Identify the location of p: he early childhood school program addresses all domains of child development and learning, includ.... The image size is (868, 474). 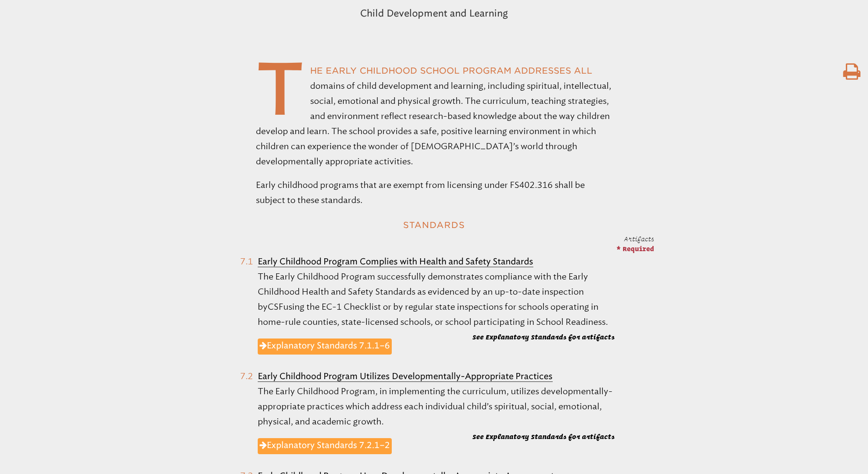
(434, 117).